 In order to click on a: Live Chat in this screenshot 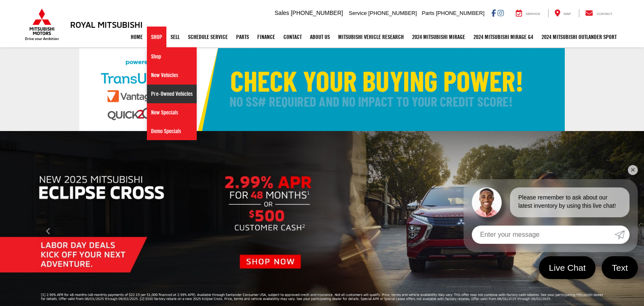, I will do `click(568, 268)`.